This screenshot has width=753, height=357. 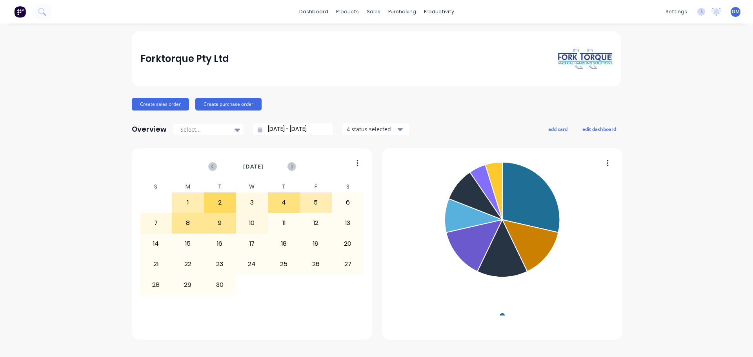 What do you see at coordinates (348, 264) in the screenshot?
I see `div: 27` at bounding box center [348, 264].